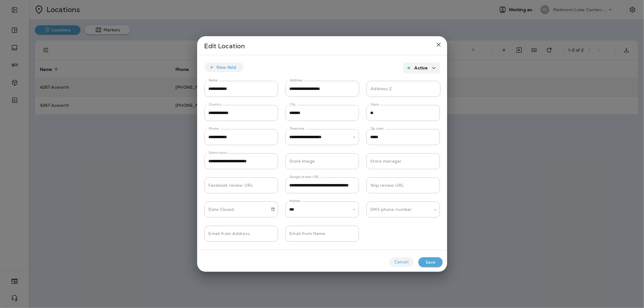  I want to click on label: State, so click(375, 105).